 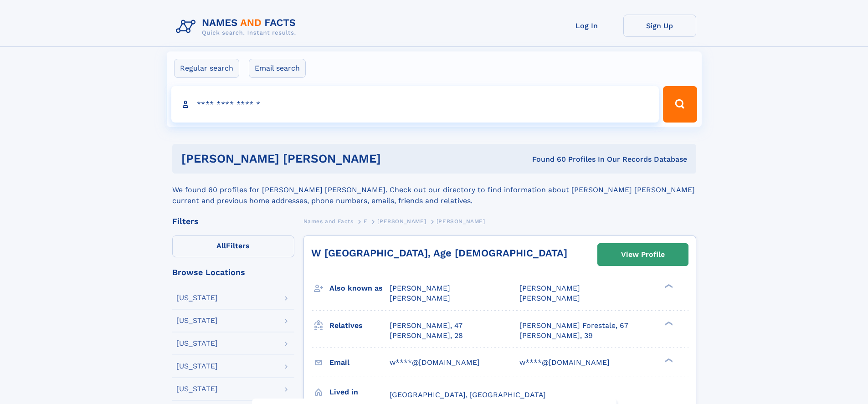 What do you see at coordinates (234, 272) in the screenshot?
I see `div: Browse Locations` at bounding box center [234, 272].